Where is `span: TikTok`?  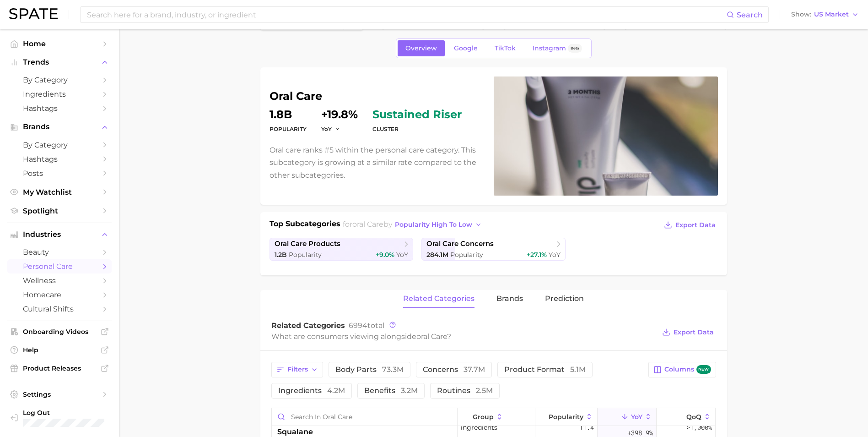 span: TikTok is located at coordinates (505, 48).